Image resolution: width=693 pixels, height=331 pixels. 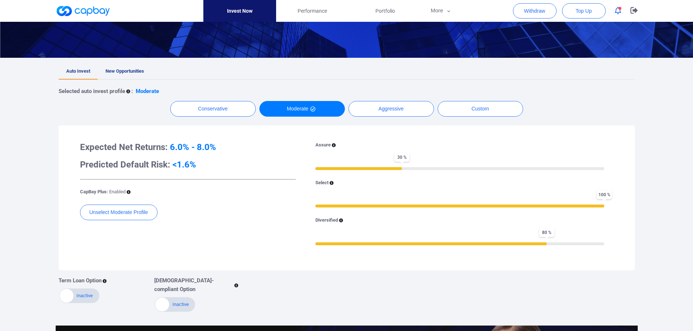 I want to click on h3: Expected Net Returns:, so click(x=188, y=147).